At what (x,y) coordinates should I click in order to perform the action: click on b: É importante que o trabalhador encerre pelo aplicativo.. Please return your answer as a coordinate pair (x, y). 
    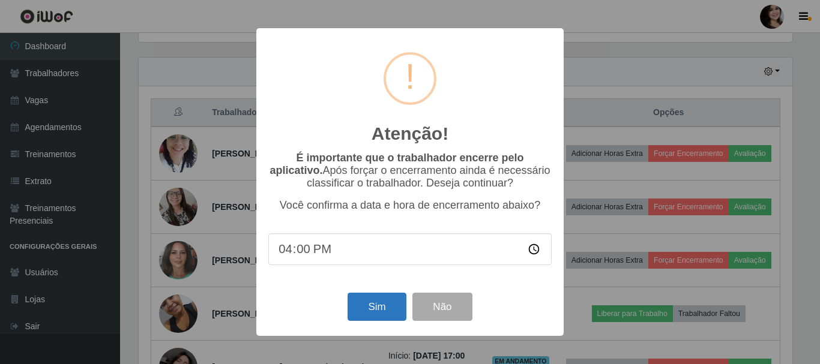
    Looking at the image, I should click on (396, 164).